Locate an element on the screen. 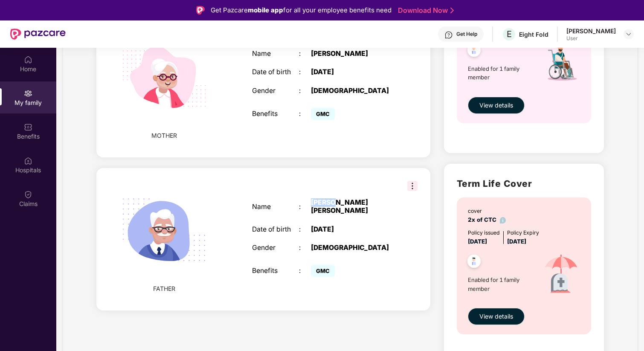  img: svg+xml;base64,PHN2ZyB3aWR0aD0iMzIiIGhlaWdodD0iMzIiIHZpZXdCb3g9IjAgMCAzMiAzMiIgZmlsbD0ibm9uZSIgeG... is located at coordinates (412, 186).